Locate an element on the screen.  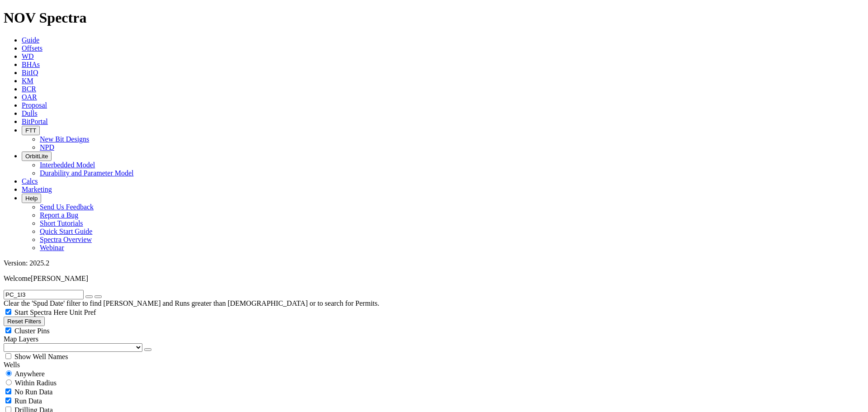
a: Guide is located at coordinates (30, 40).